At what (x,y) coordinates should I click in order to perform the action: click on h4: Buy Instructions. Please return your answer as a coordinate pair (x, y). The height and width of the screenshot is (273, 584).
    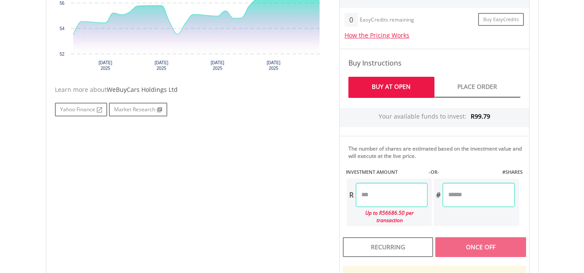
    Looking at the image, I should click on (434, 63).